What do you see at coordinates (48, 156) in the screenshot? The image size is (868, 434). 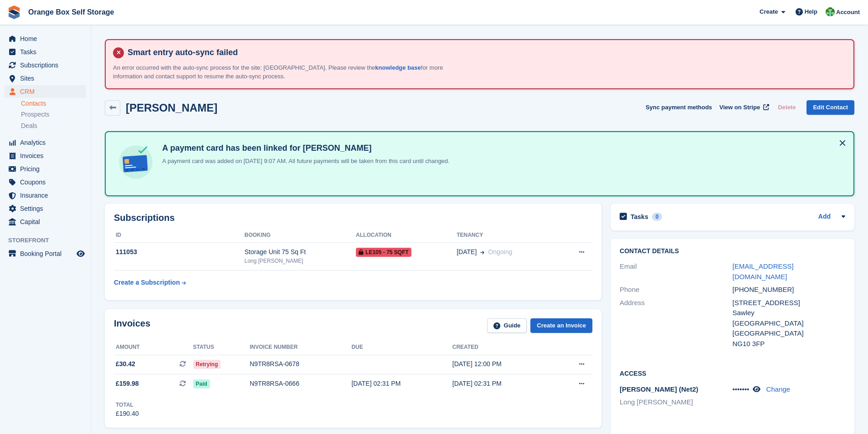 I see `span: Invoices` at bounding box center [48, 156].